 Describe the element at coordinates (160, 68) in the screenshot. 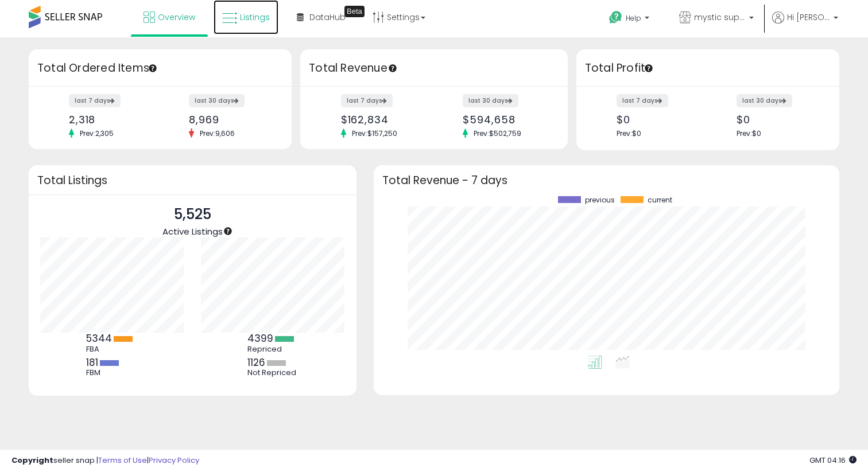

I see `h3: Total Ordered Items` at that location.